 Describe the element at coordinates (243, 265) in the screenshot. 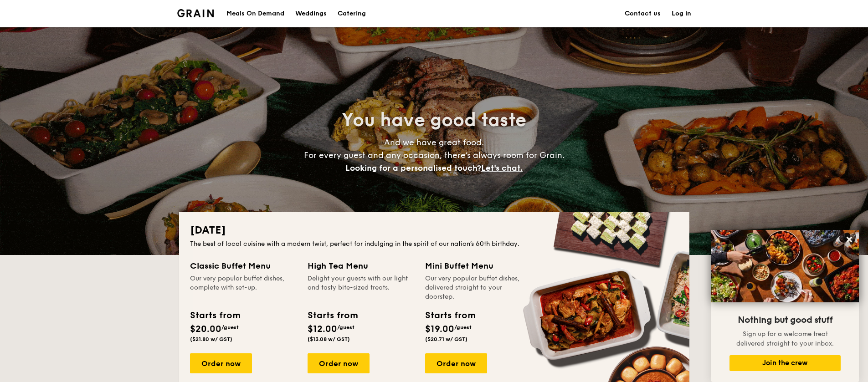

I see `div: Classic Buffet Menu` at that location.